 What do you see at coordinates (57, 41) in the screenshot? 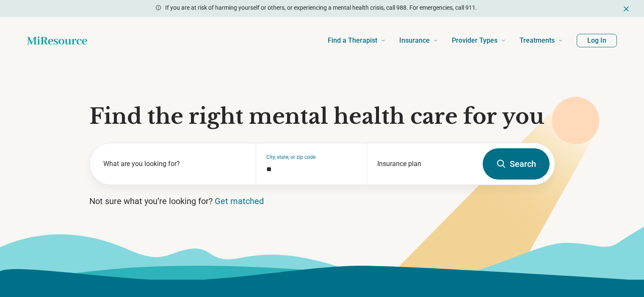
I see `a: Home page` at bounding box center [57, 41].